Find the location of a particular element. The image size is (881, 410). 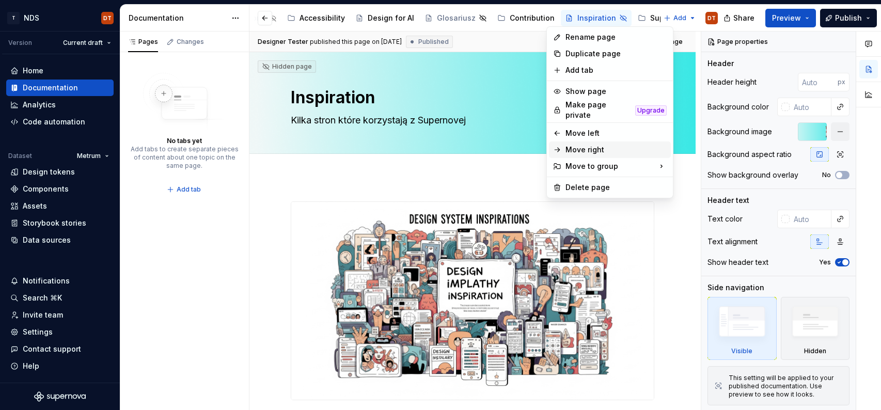

div: Move right is located at coordinates (616, 150).